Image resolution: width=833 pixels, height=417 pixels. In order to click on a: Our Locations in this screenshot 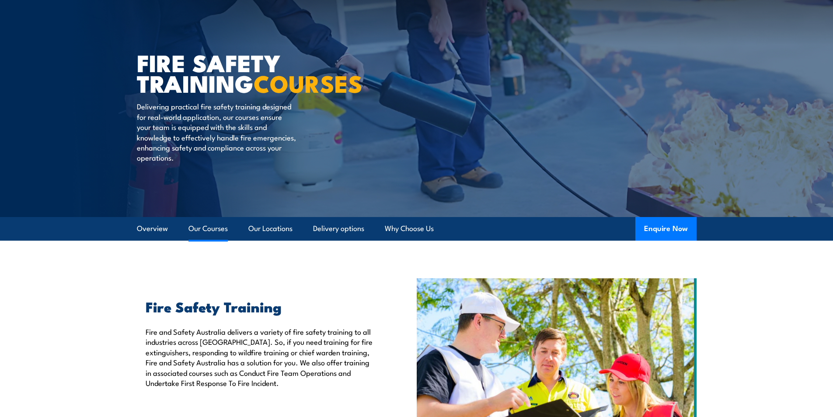, I will do `click(270, 228)`.